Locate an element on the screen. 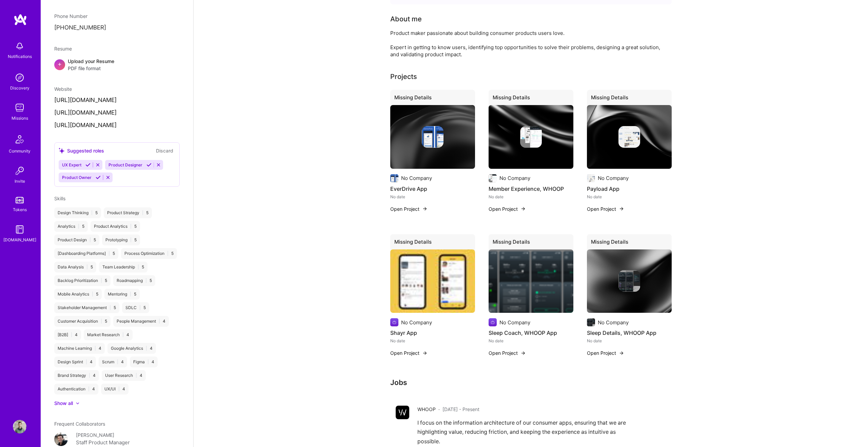 This screenshot has height=447, width=868. div: Customer Acquisition 5 is located at coordinates (82, 321).